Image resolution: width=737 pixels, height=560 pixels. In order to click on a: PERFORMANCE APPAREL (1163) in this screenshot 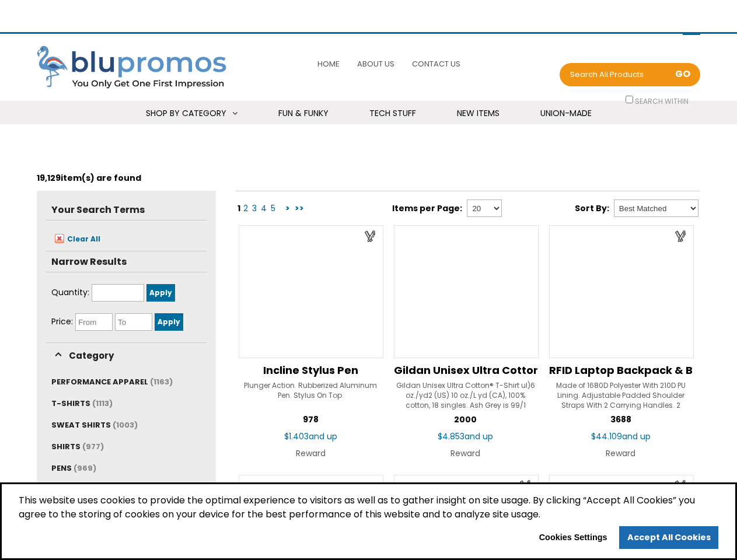, I will do `click(112, 381)`.